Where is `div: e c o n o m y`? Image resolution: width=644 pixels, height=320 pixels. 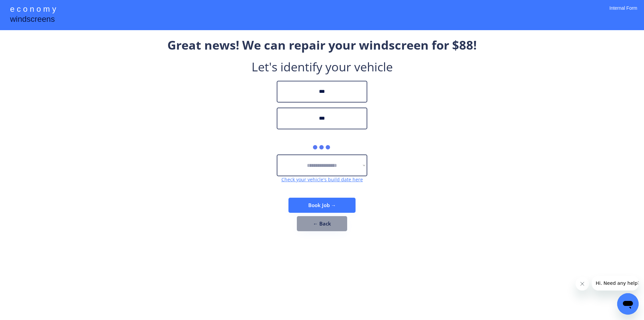 div: e c o n o m y is located at coordinates (33, 10).